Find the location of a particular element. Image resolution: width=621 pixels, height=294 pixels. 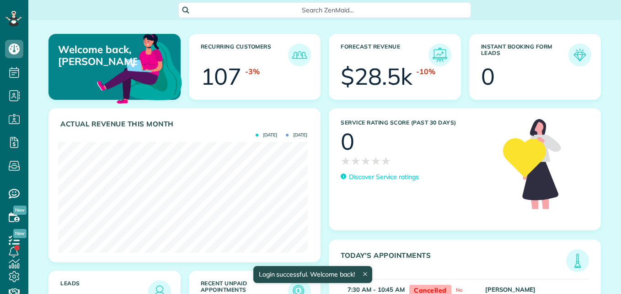

div: -10% is located at coordinates (426, 71).